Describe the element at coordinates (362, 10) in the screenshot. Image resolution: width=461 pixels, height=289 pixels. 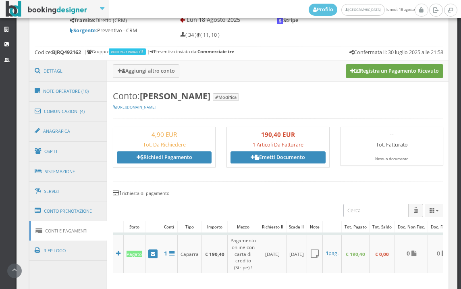
I see `span: lunedì, 18 agosto` at that location.